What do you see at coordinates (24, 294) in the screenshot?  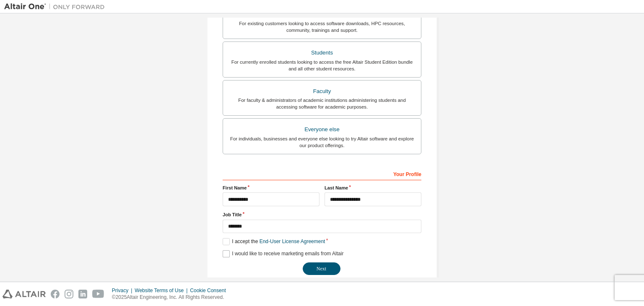 I see `img: altair_logo.svg` at bounding box center [24, 294].